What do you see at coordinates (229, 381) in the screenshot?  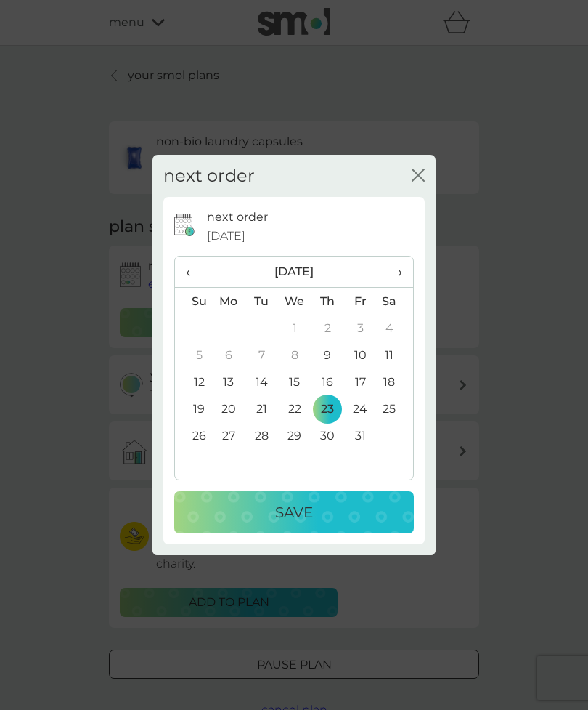 I see `td: 13` at bounding box center [229, 381].